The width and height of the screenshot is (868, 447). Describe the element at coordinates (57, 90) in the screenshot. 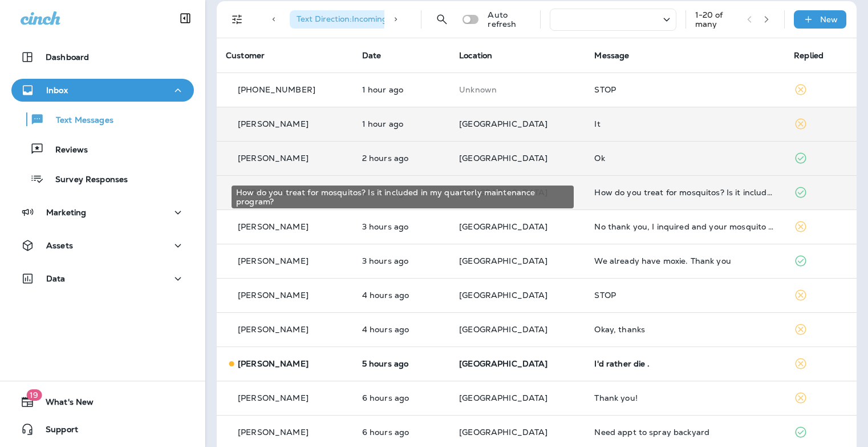

I see `p: Inbox` at that location.